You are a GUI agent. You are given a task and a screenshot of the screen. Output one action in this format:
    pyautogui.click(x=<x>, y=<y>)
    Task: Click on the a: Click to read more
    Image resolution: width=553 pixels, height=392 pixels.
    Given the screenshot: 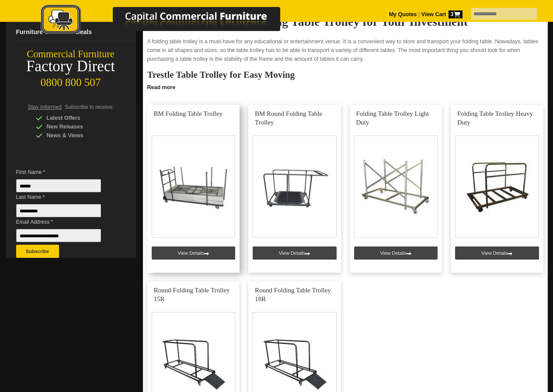 What is the action you would take?
    pyautogui.click(x=345, y=86)
    